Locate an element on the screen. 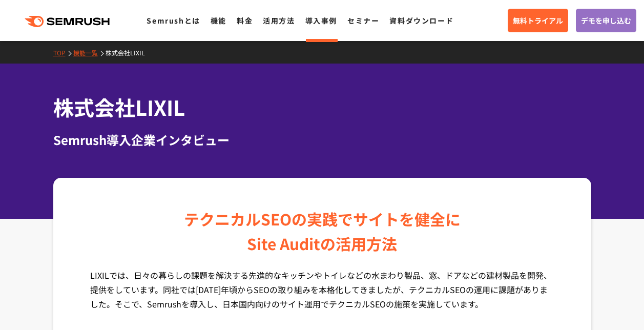 This screenshot has width=644, height=330. a: 無料トライアル is located at coordinates (538, 20).